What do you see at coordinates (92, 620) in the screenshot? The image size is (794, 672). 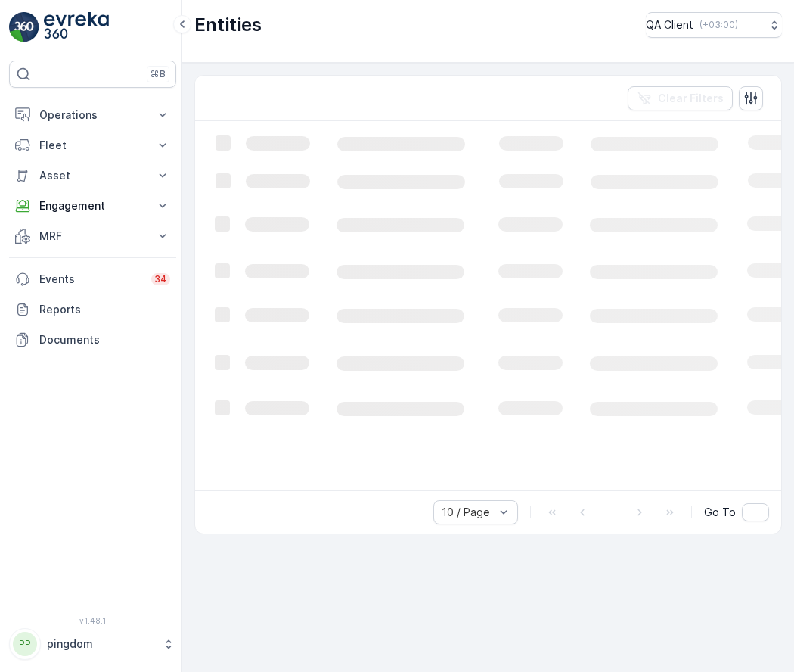 I see `span: v 1.48.1` at bounding box center [92, 620].